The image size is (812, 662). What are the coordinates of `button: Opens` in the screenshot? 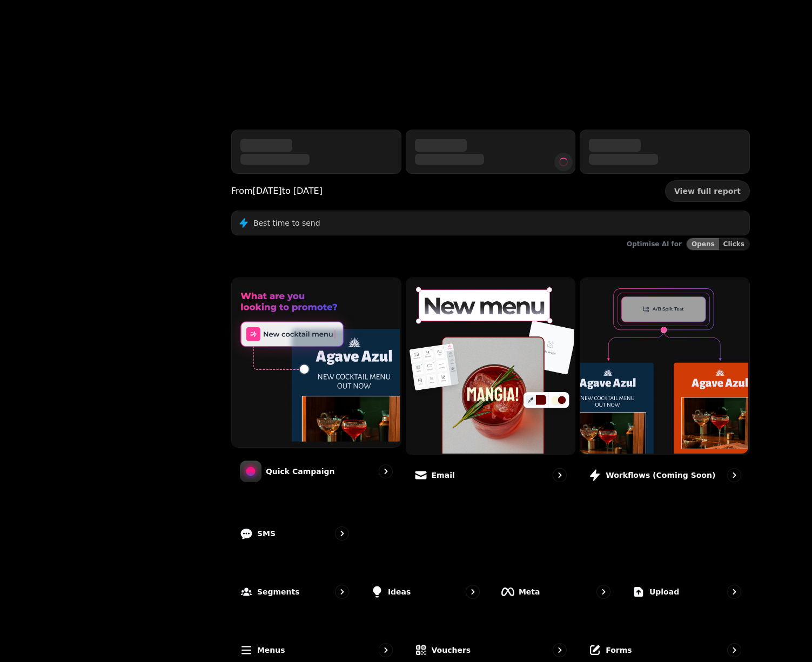 It's located at (703, 243).